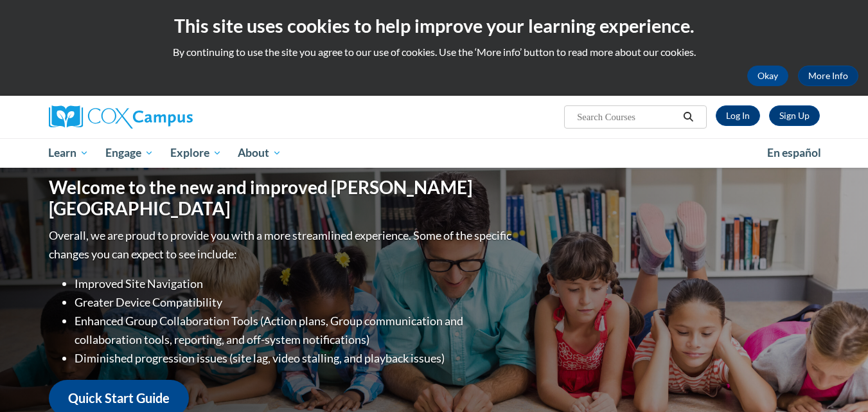 The width and height of the screenshot is (868, 412). I want to click on span: About, so click(259, 153).